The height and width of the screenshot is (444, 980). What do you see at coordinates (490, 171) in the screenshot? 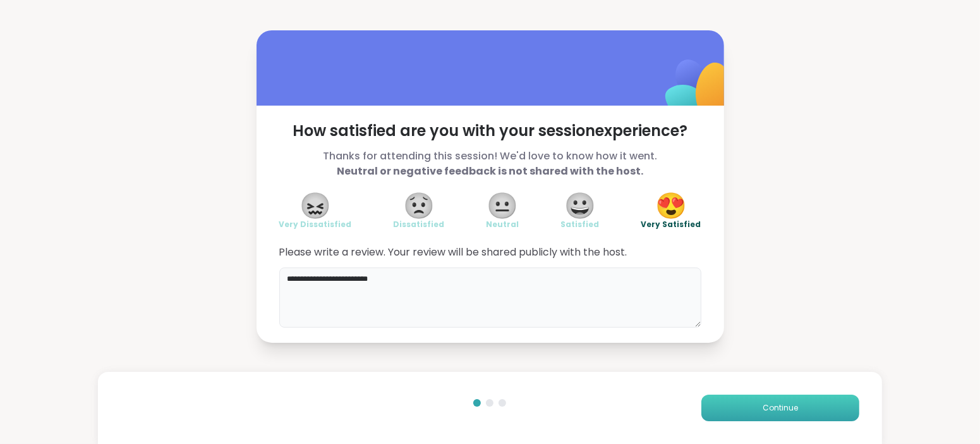
I see `b: Neutral or negative feedback is not shared with the host.` at bounding box center [490, 171].